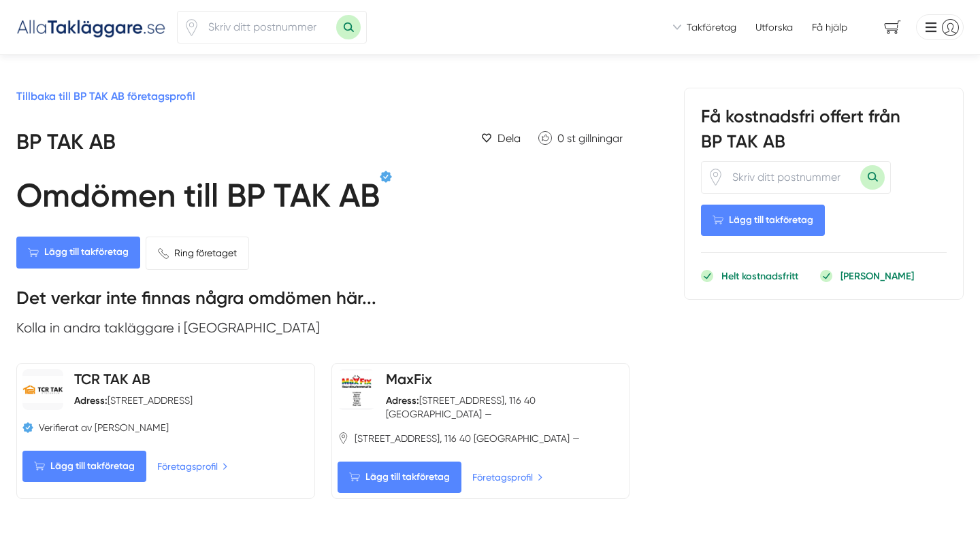 This screenshot has width=980, height=552. Describe the element at coordinates (198, 198) in the screenshot. I see `h1: Omdömen till BP TAK AB` at that location.